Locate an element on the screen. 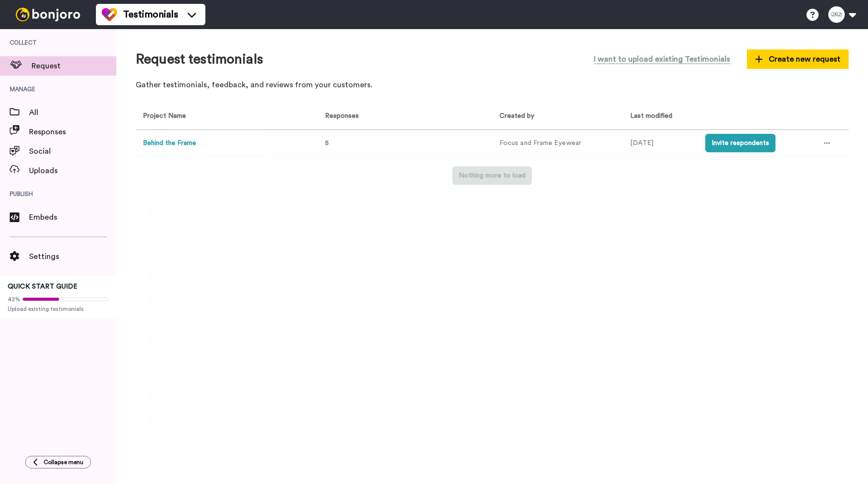 This screenshot has height=484, width=868. th: Project Name is located at coordinates (225, 116).